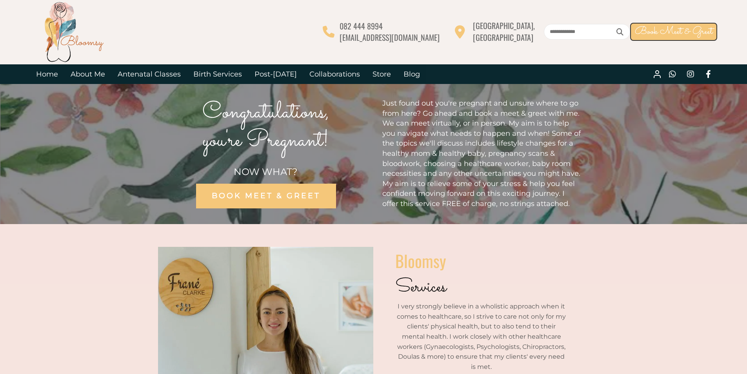 The image size is (747, 374). What do you see at coordinates (381, 74) in the screenshot?
I see `a: Store` at bounding box center [381, 74].